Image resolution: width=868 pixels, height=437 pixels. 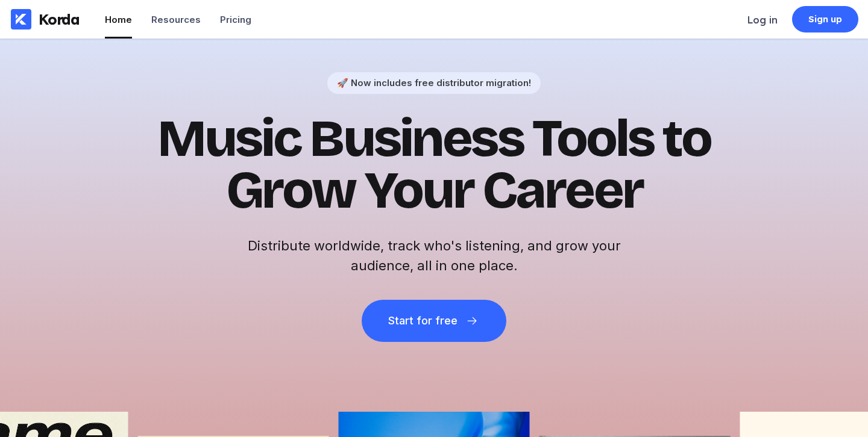 What do you see at coordinates (422, 321) in the screenshot?
I see `div: Start for free` at bounding box center [422, 321].